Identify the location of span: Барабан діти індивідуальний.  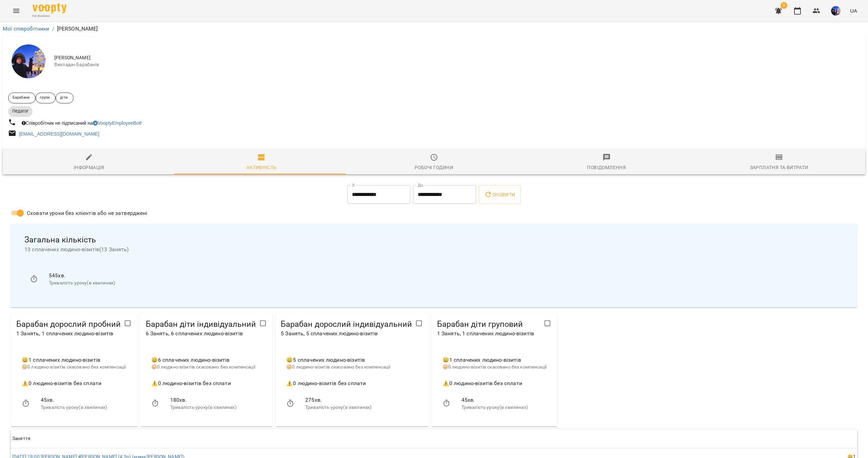
(201, 325).